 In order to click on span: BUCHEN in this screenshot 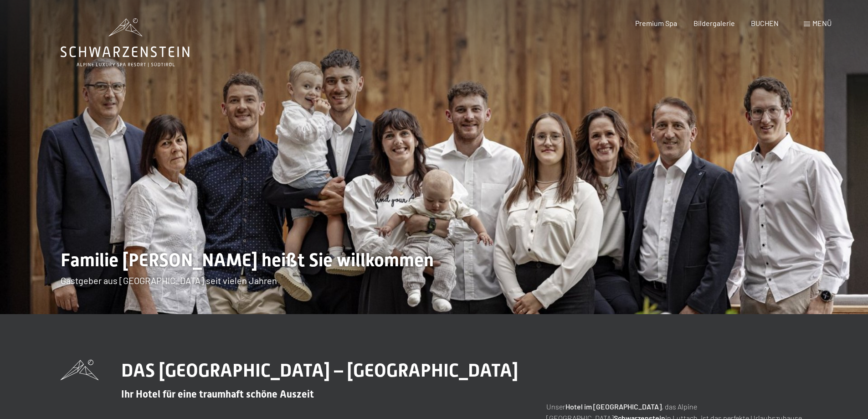, I will do `click(765, 23)`.